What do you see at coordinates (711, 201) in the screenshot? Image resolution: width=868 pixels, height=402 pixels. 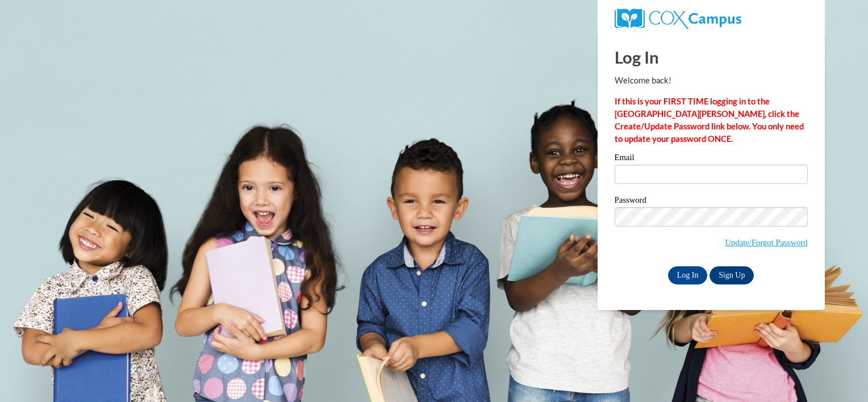 I see `label: Password` at bounding box center [711, 201].